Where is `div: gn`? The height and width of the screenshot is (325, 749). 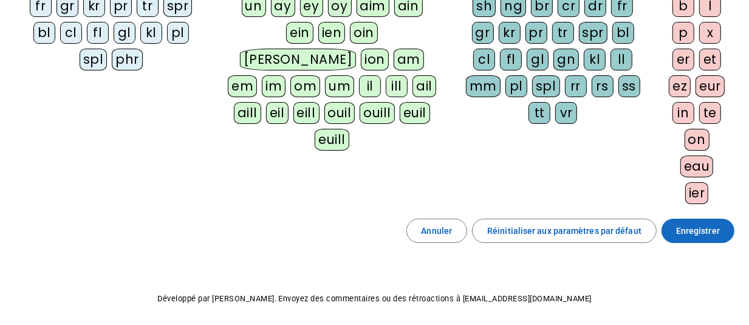
div: gn is located at coordinates (566, 60).